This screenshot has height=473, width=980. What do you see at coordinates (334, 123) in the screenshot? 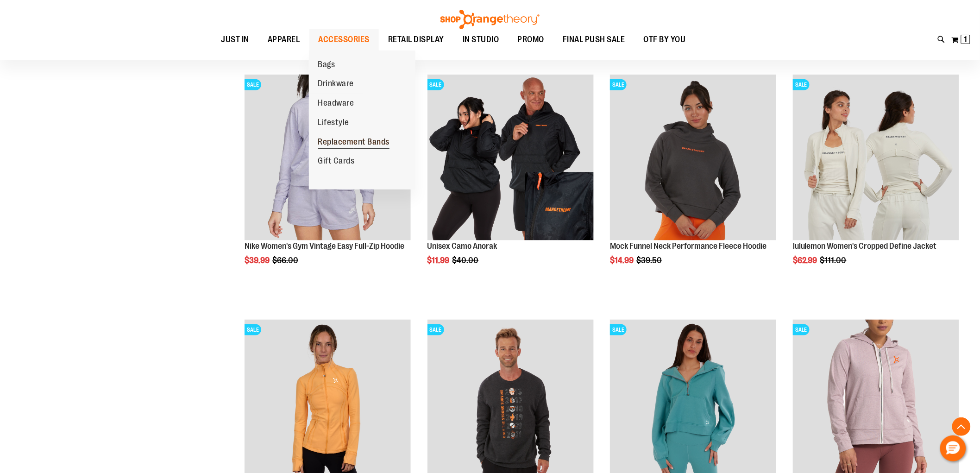
I see `span: Lifestyle` at bounding box center [334, 123].